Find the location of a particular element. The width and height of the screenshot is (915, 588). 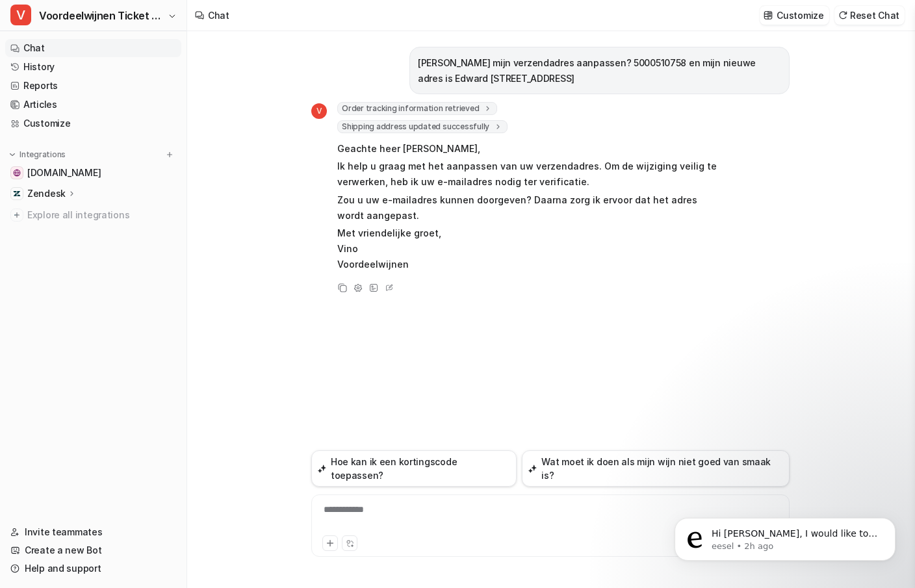

p: Integrations is located at coordinates (42, 155).